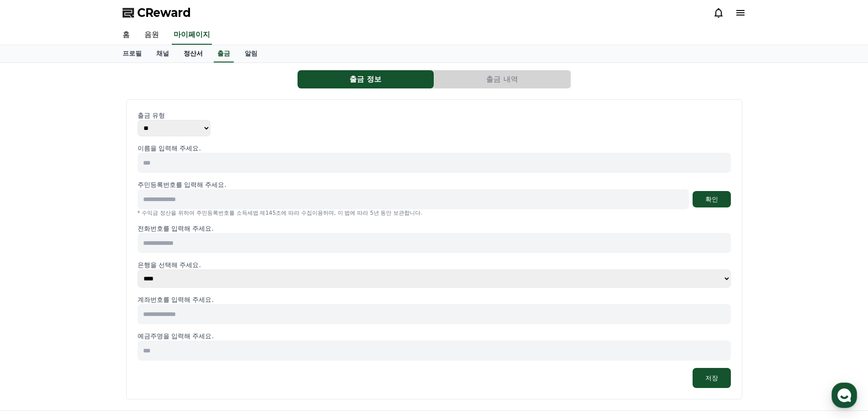  What do you see at coordinates (147, 300) in the screenshot?
I see `a: 설정` at bounding box center [147, 300].